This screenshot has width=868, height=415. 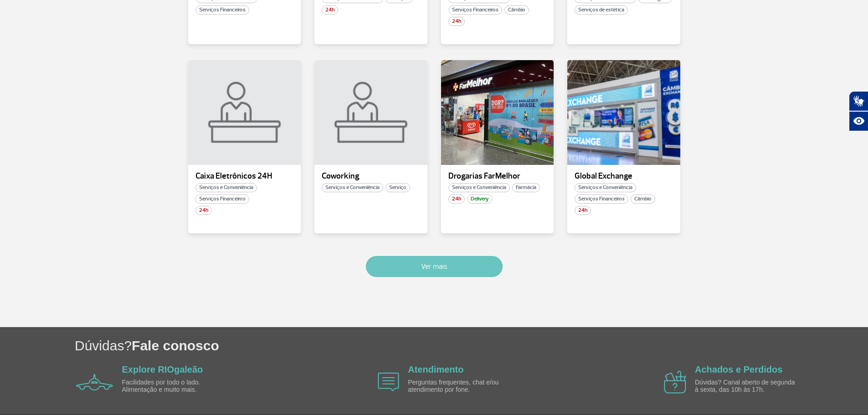 I want to click on p: Perguntas frequentes, chat e/ou atendimento por fone., so click(x=460, y=386).